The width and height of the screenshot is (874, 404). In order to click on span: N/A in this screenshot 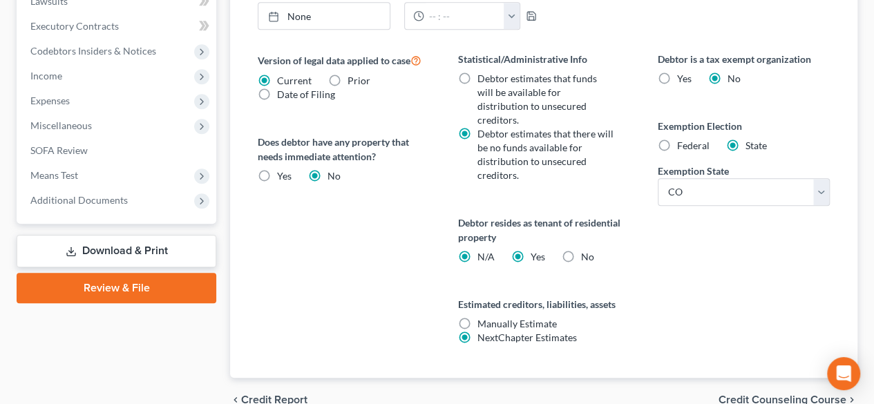, I will do `click(485, 256)`.